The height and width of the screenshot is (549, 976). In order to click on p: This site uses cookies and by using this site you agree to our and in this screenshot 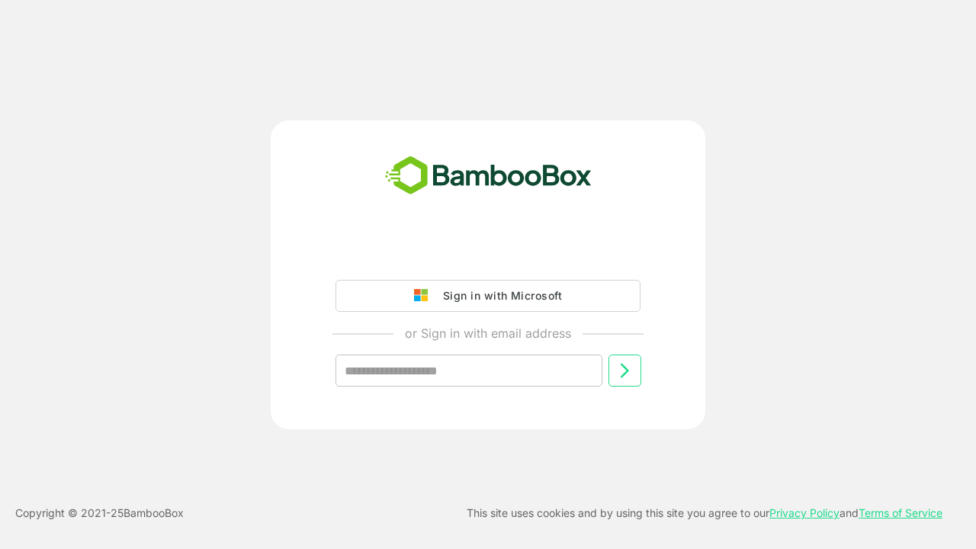, I will do `click(705, 513)`.